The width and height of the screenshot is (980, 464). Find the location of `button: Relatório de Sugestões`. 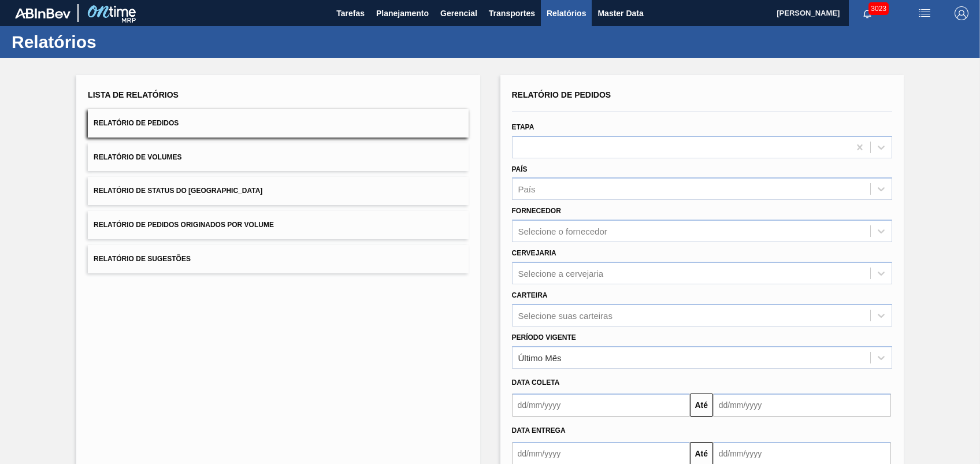

button: Relatório de Sugestões is located at coordinates (277, 259).